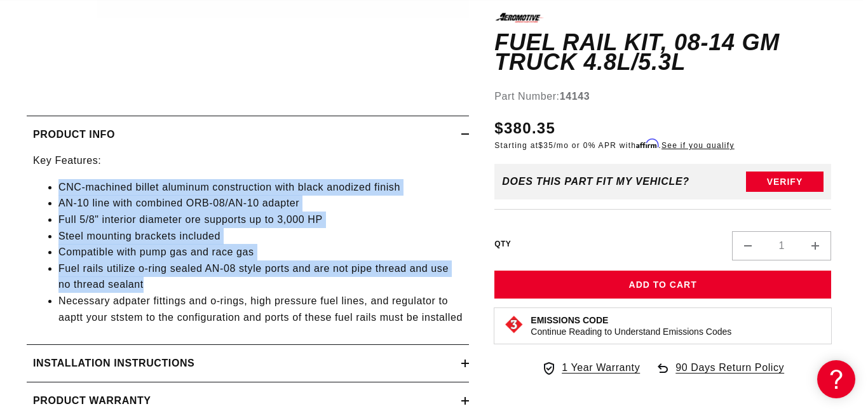 The width and height of the screenshot is (868, 411). What do you see at coordinates (631, 332) in the screenshot?
I see `p: Continue Reading to Understand Emissions Codes` at bounding box center [631, 332].